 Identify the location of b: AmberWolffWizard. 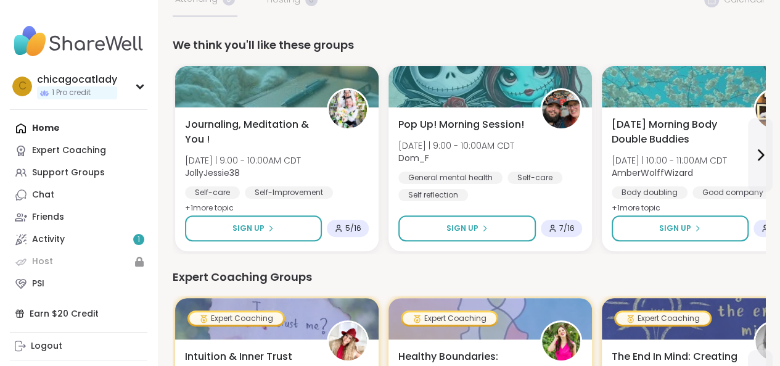
(652, 173).